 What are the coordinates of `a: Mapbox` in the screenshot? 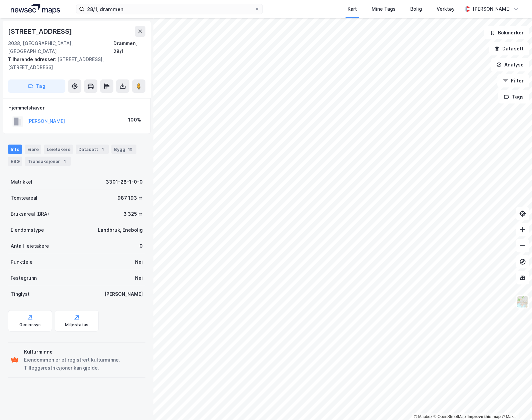 It's located at (423, 417).